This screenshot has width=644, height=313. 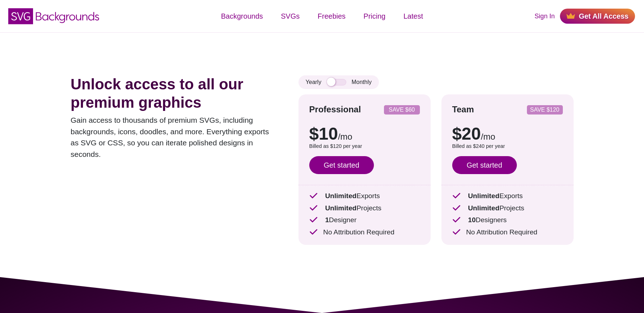 I want to click on p: SAVE $120, so click(x=545, y=110).